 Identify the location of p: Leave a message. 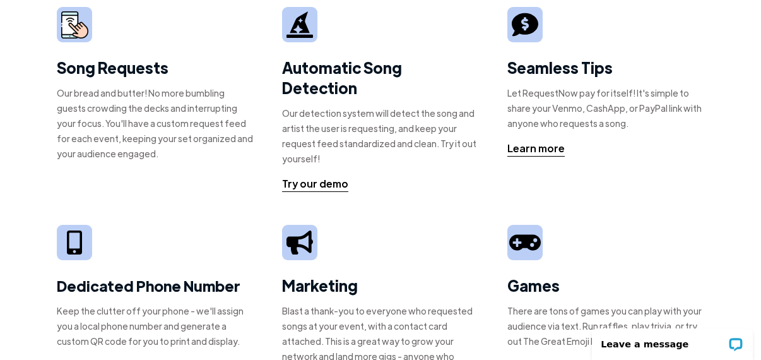
(80, 24).